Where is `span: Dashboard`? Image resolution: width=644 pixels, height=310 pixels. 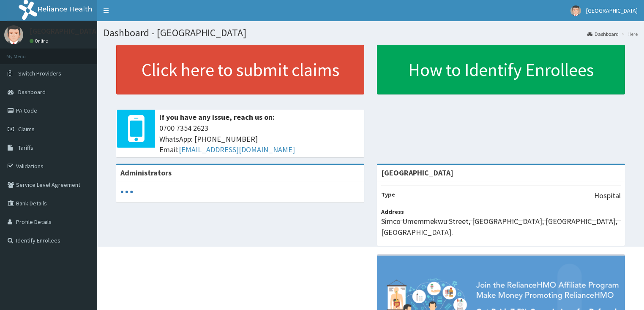 span: Dashboard is located at coordinates (32, 92).